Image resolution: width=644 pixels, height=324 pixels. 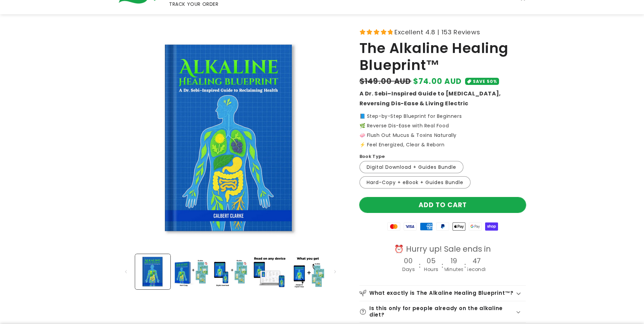 I want to click on button: Add to cart, so click(x=442, y=205).